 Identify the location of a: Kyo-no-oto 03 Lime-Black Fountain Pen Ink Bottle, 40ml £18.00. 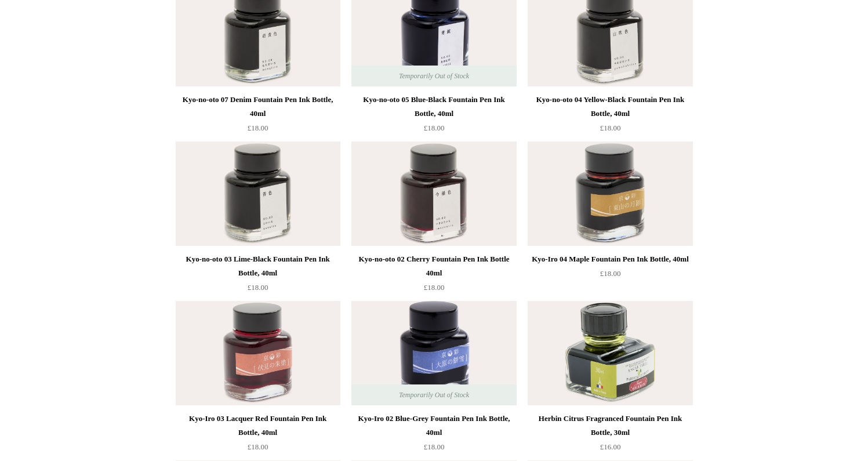
(258, 276).